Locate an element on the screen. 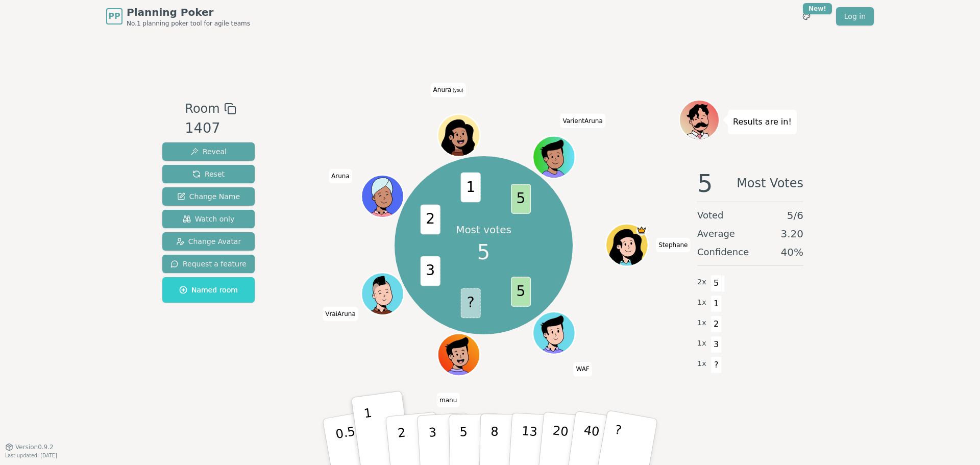 This screenshot has height=465, width=980. span: Reveal is located at coordinates (208, 152).